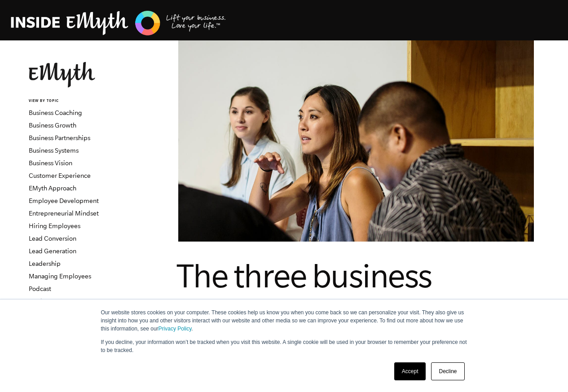 This screenshot has height=392, width=568. I want to click on img: EMyth, so click(62, 75).